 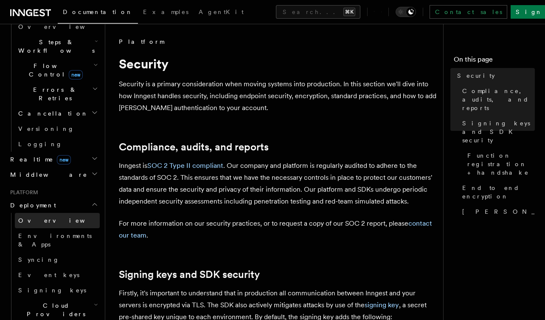 I want to click on button: Cancellation, so click(x=57, y=113).